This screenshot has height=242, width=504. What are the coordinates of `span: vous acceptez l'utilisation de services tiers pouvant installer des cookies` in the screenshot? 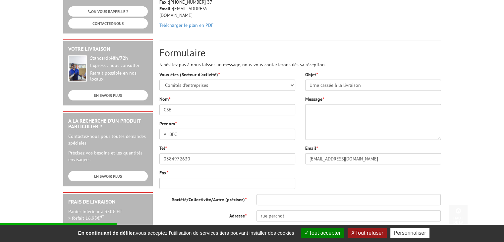 It's located at (186, 233).